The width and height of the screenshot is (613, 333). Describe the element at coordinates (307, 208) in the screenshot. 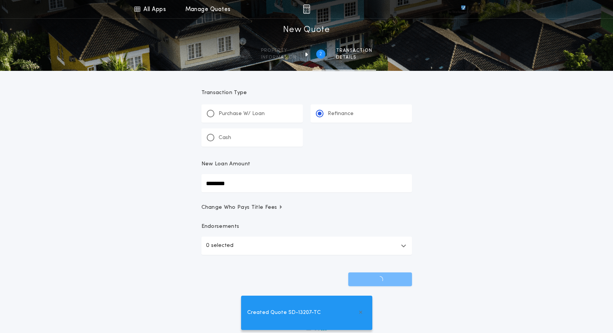

I see `button: Change Who Pays Title Fees` at that location.